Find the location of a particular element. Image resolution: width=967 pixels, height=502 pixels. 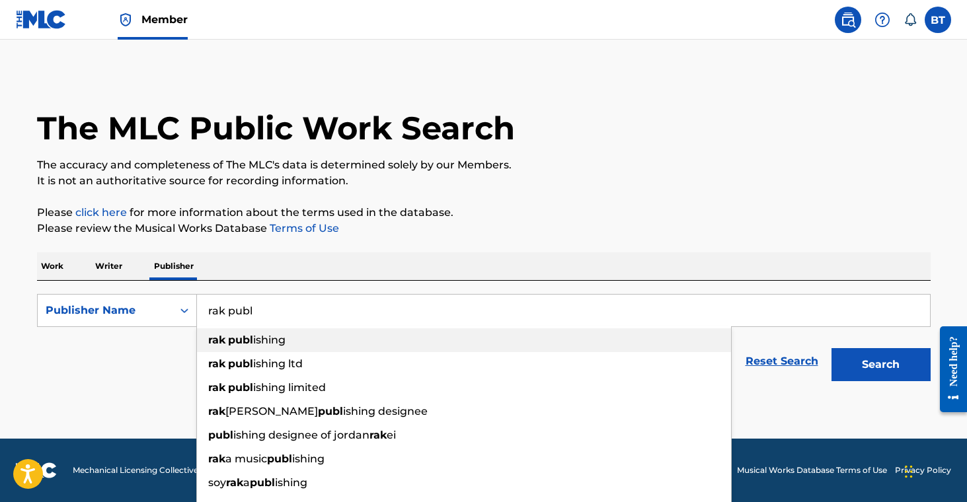

span: Mechanical Licensing Collective © 2025 is located at coordinates (149, 471).